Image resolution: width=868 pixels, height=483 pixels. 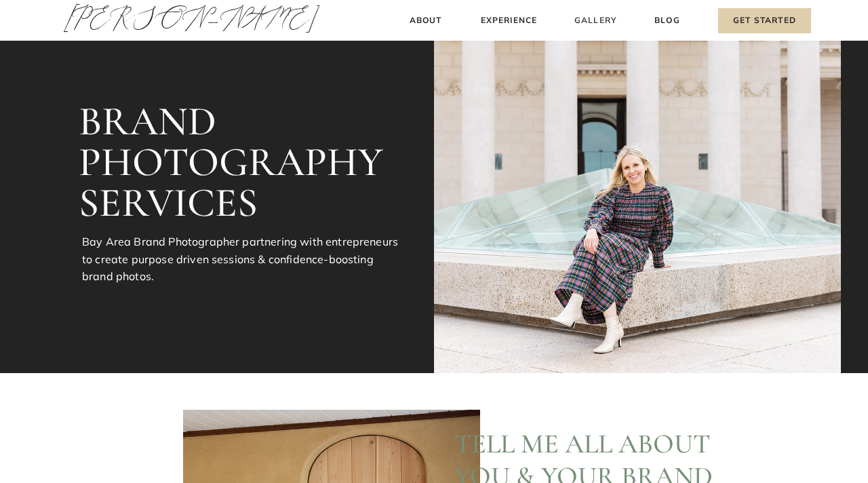 What do you see at coordinates (667, 20) in the screenshot?
I see `h3: Blog` at bounding box center [667, 20].